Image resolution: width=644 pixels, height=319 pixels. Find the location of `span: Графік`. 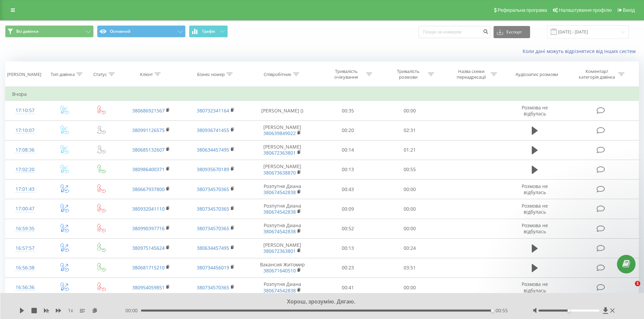

span: Графік is located at coordinates (208, 31).